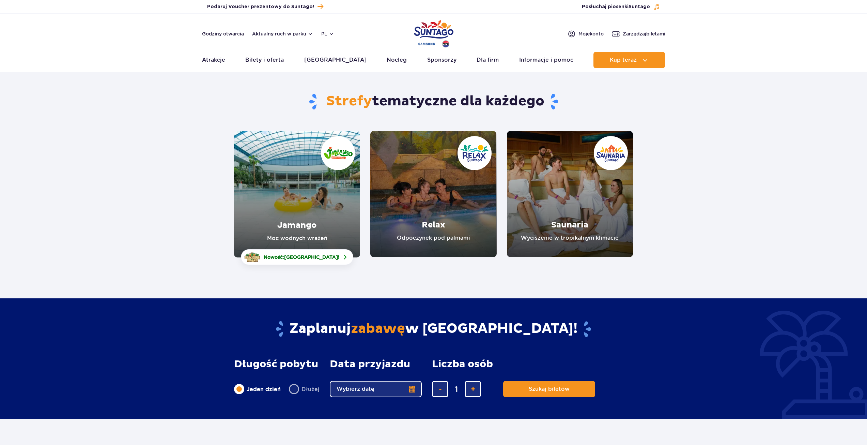 The image size is (867, 445). I want to click on h1: tematyczne dla każdego, so click(433, 102).